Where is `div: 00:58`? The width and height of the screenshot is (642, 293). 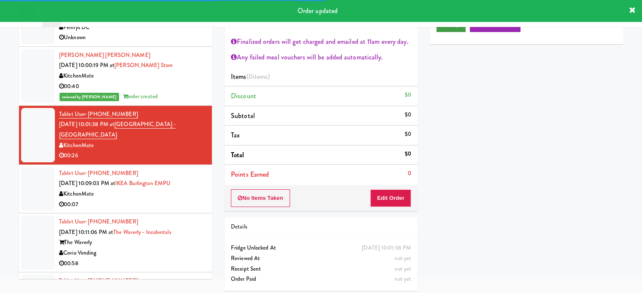 div: 00:58 is located at coordinates (132, 264).